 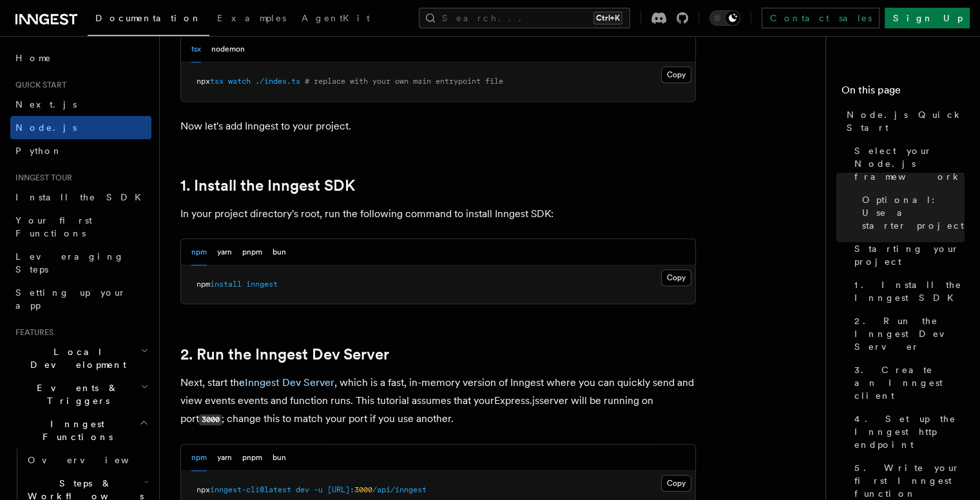 What do you see at coordinates (53, 227) in the screenshot?
I see `span: Your first Functions` at bounding box center [53, 227].